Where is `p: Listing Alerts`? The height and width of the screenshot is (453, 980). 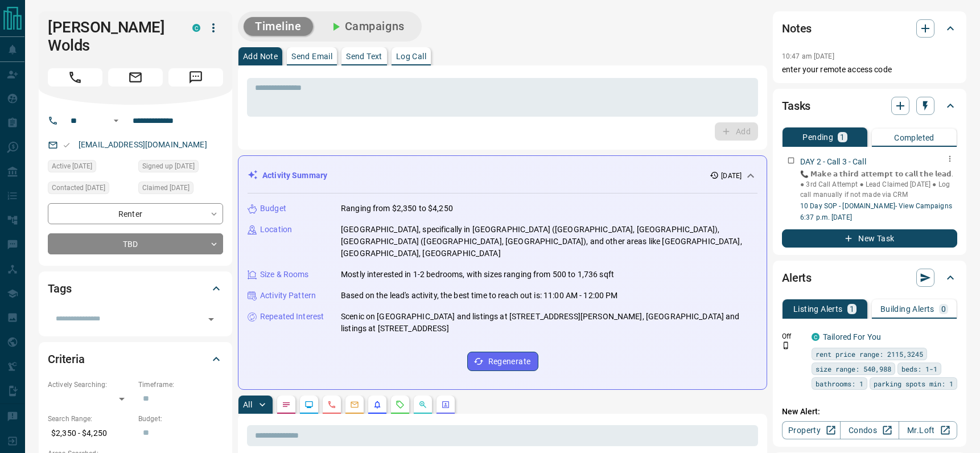 p: Listing Alerts is located at coordinates (818, 309).